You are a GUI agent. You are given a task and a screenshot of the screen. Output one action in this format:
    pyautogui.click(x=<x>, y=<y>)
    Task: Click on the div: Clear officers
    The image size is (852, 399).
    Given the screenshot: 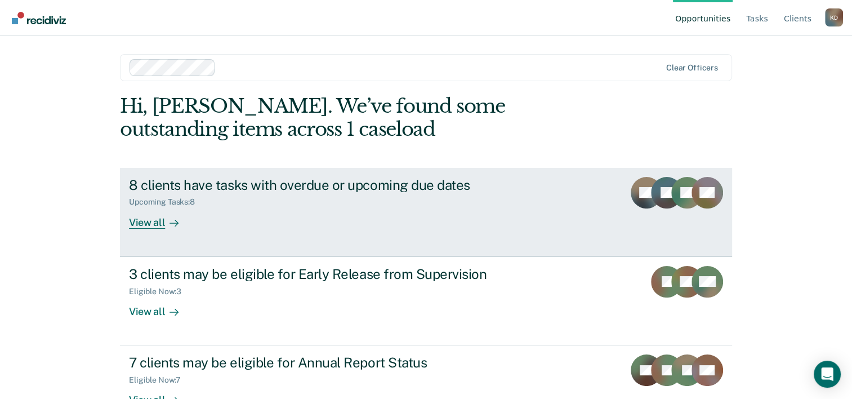 What is the action you would take?
    pyautogui.click(x=692, y=68)
    